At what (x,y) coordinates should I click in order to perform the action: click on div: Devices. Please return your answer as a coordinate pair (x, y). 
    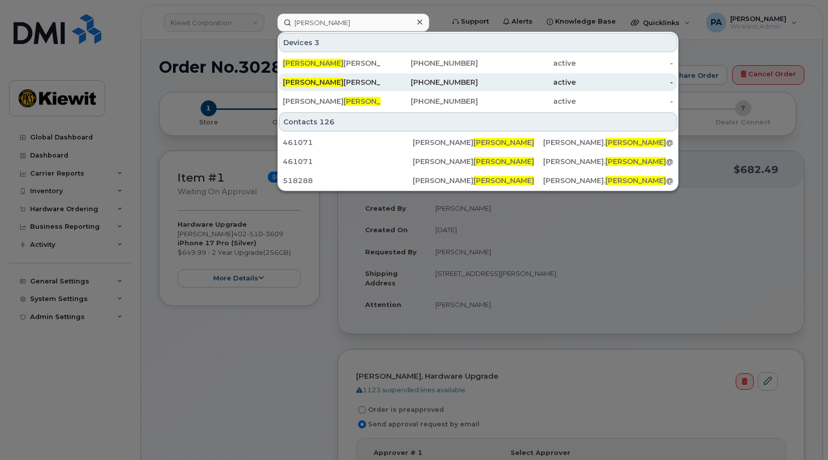
    Looking at the image, I should click on (478, 43).